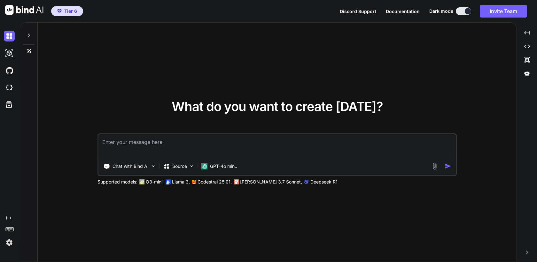  Describe the element at coordinates (214, 182) in the screenshot. I see `p: Codestral 25.01,` at that location.